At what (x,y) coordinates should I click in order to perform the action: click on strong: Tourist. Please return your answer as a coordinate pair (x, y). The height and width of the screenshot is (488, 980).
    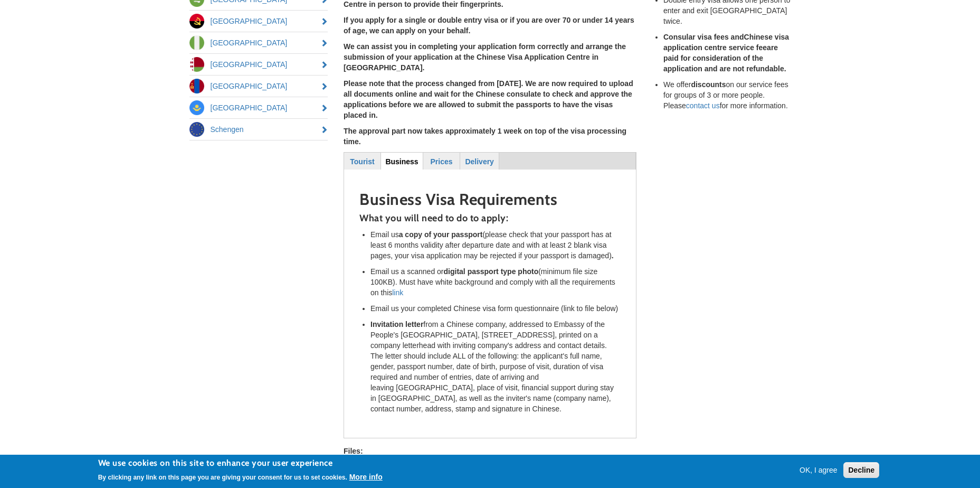
    Looking at the image, I should click on (362, 161).